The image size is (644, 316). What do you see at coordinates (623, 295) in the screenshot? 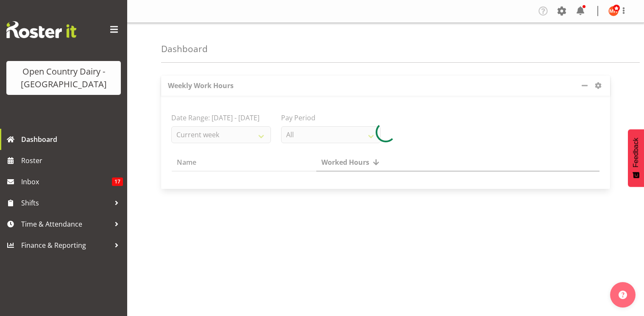
I see `img: help-xxl-2.png` at bounding box center [623, 295].